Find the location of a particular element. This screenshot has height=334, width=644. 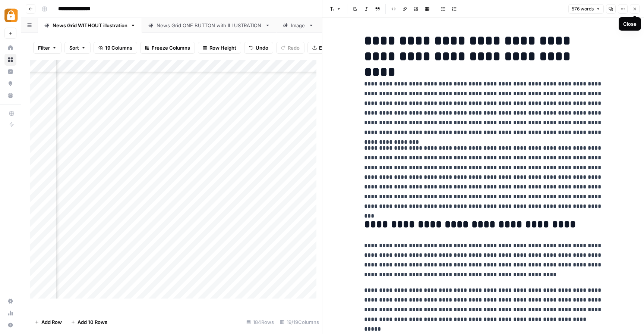

button: Undo is located at coordinates (259, 48).